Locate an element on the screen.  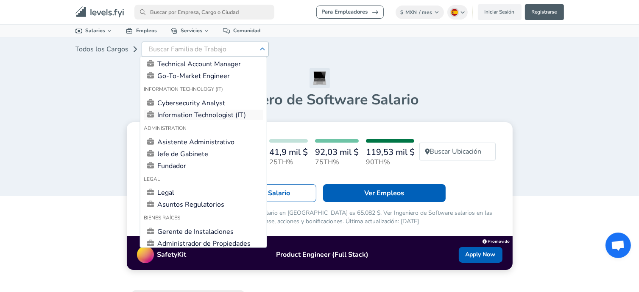
a: Para Empleadores is located at coordinates (350, 12).